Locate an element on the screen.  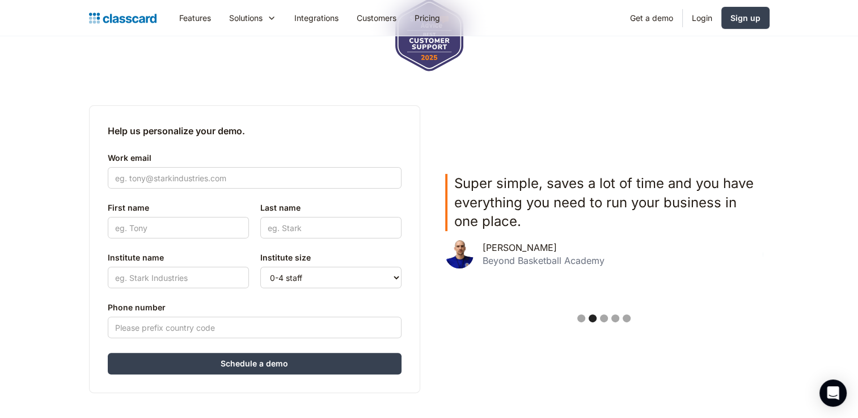
a: Integrations is located at coordinates (316, 18).